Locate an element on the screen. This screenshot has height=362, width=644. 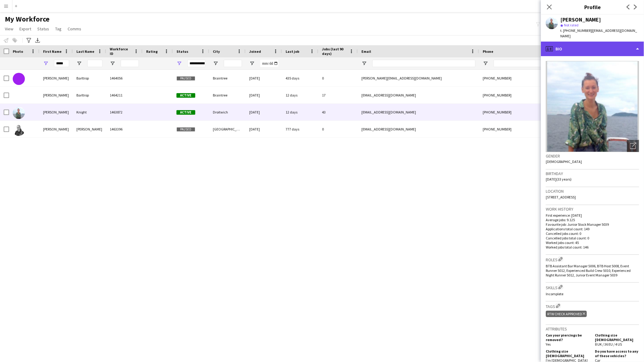
div: 435 days is located at coordinates (300, 78).